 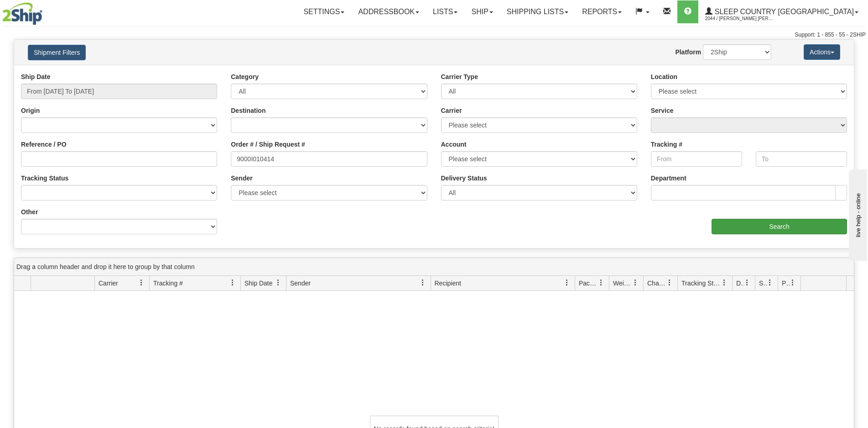 I want to click on span: Packages, so click(x=589, y=283).